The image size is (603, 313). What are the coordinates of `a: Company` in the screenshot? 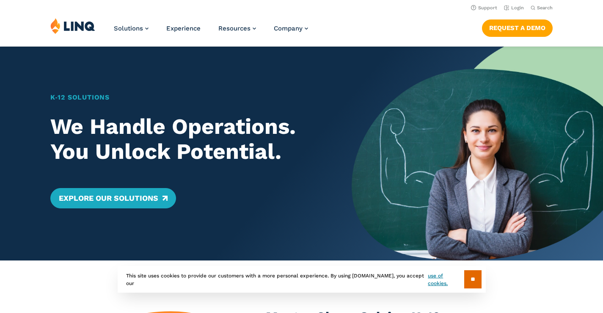 It's located at (291, 28).